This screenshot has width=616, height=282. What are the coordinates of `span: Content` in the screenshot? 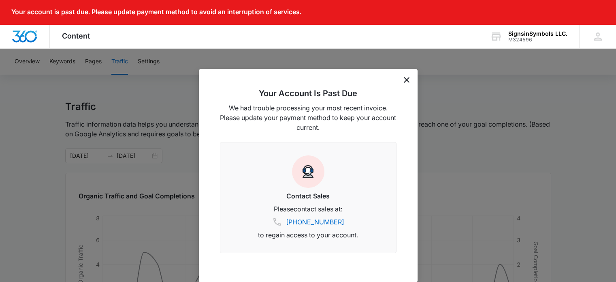 It's located at (76, 36).